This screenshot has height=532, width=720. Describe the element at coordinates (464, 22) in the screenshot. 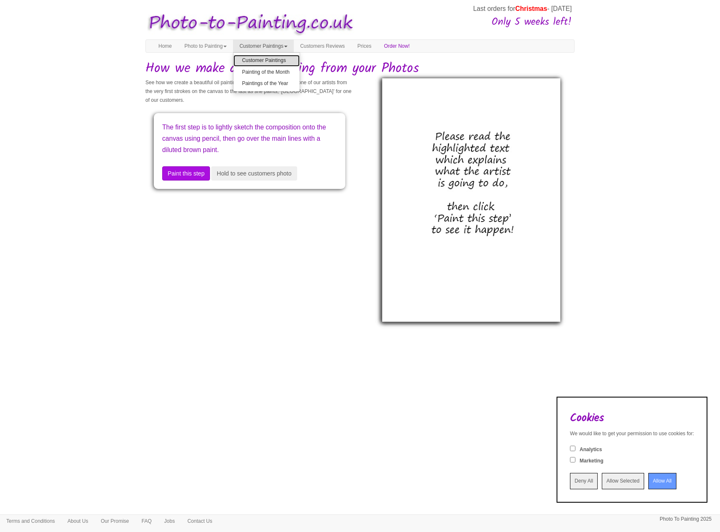

I see `h3: Only 5 weeks left!` at that location.